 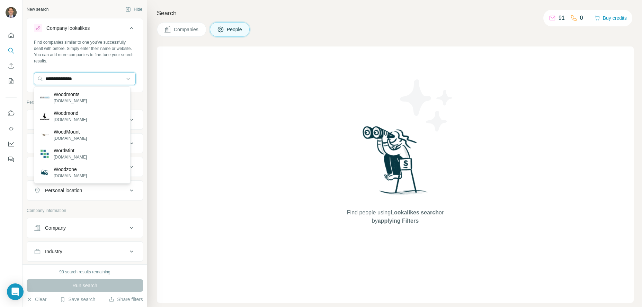 What do you see at coordinates (55, 228) in the screenshot?
I see `div: Company` at bounding box center [55, 228].